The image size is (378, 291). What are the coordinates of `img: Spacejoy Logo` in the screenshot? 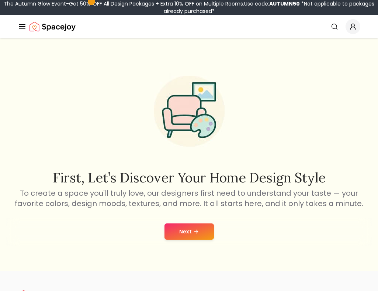 It's located at (52, 27).